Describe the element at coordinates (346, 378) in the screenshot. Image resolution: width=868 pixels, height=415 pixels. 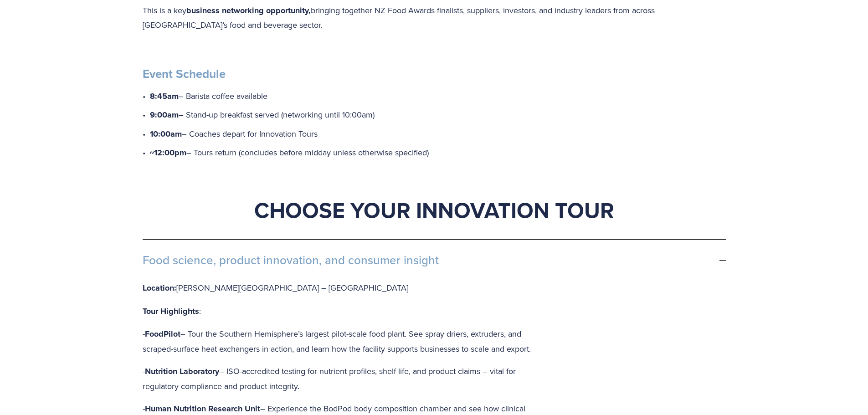
I see `p: - – ISO-accredited testing for nutrient profiles, shelf life, and product claims – vital for regu...` at that location.